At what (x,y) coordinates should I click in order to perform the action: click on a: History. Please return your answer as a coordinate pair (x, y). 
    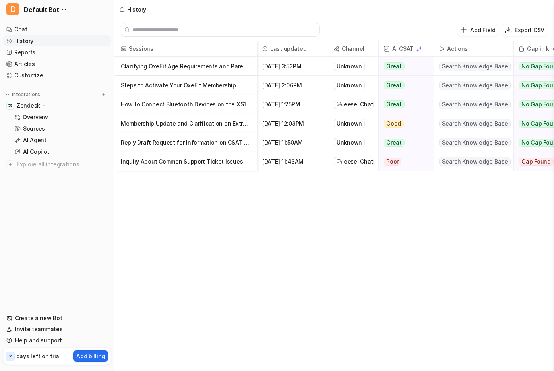
    Looking at the image, I should click on (57, 41).